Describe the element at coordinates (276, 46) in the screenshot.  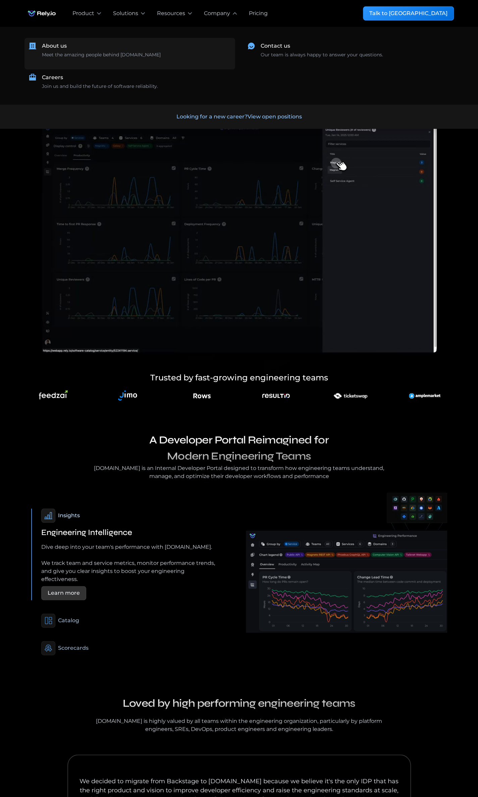
I see `div: Contact us` at that location.